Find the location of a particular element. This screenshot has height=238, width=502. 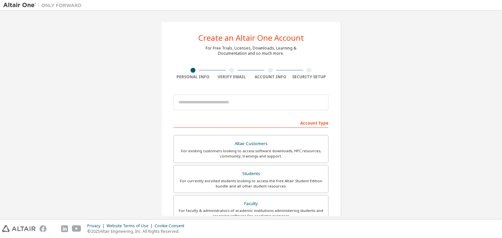

div: For currently enrolled students looking to access the free Altair Student Edition bundle and all ... is located at coordinates (251, 184).